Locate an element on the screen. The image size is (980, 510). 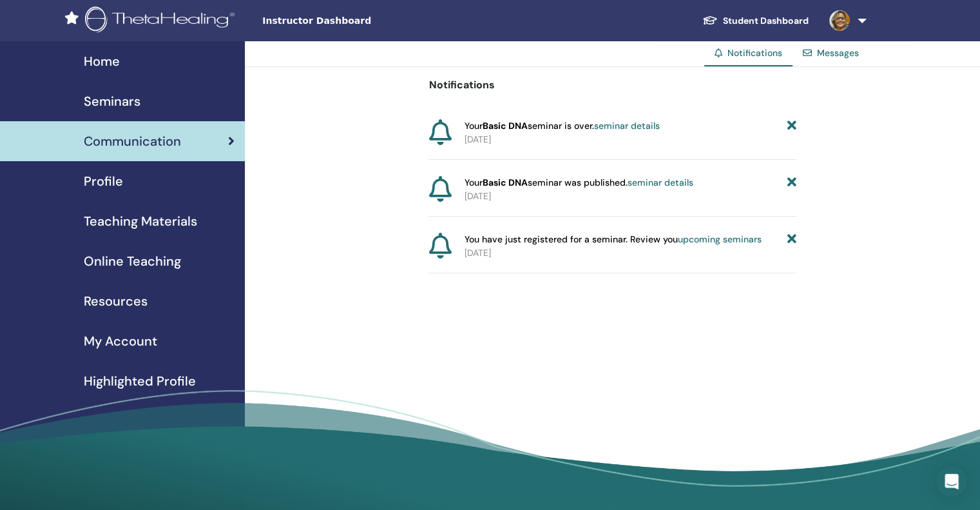
img: logo.png is located at coordinates (162, 20).